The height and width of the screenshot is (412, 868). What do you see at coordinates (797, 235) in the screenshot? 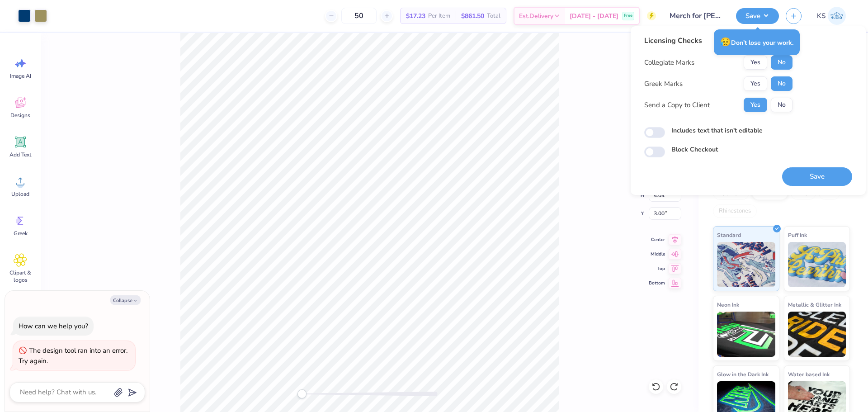
I see `span: Puff Ink` at bounding box center [797, 235].